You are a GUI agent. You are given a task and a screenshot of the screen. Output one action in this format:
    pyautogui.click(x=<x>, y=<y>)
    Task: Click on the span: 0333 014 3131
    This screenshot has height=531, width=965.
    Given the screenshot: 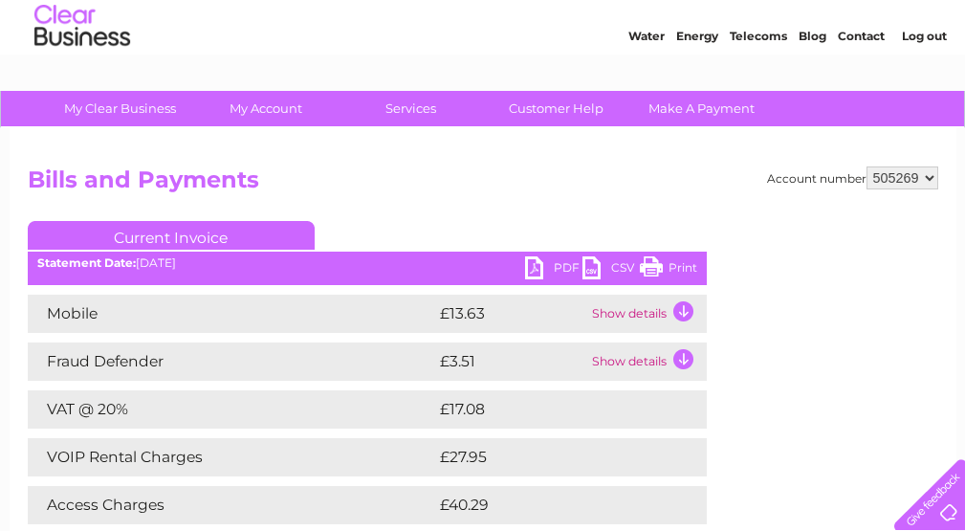 What is the action you would take?
    pyautogui.click(x=670, y=21)
    